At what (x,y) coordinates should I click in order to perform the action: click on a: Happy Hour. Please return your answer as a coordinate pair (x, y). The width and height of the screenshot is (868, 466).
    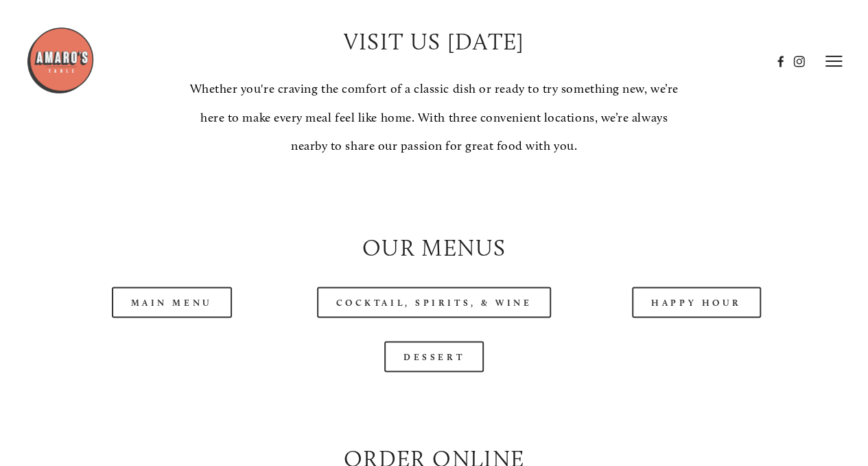
    Looking at the image, I should click on (697, 301).